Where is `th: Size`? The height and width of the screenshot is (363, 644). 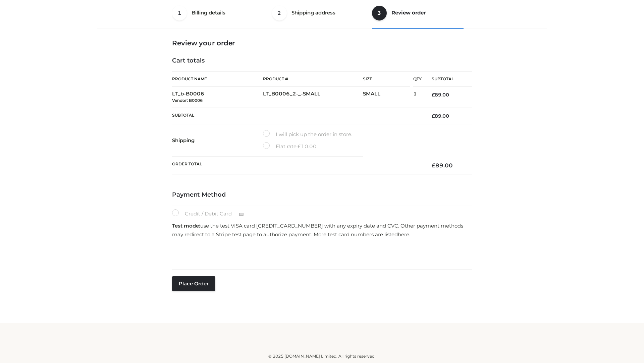 th: Size is located at coordinates (387, 79).